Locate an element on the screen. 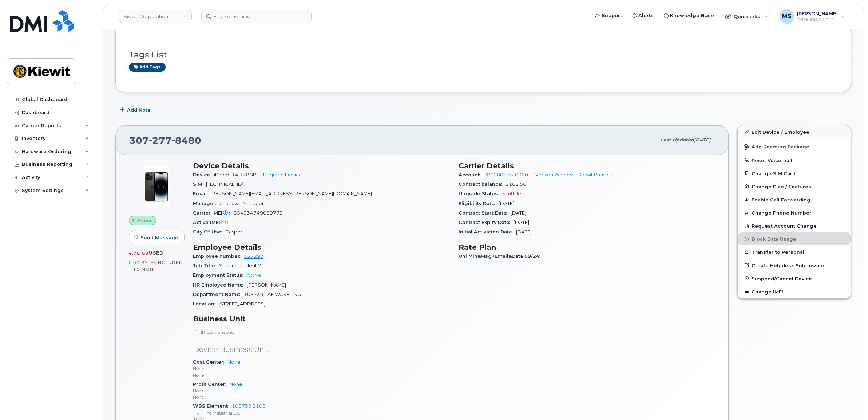 The image size is (868, 420). button: Change Plan / Features is located at coordinates (794, 187).